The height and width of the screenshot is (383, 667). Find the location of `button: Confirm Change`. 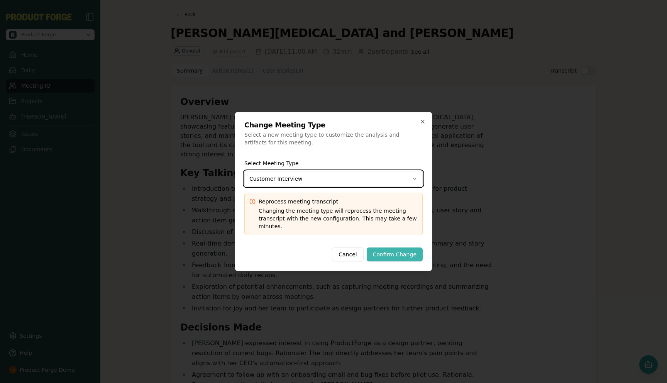

button: Confirm Change is located at coordinates (395, 254).